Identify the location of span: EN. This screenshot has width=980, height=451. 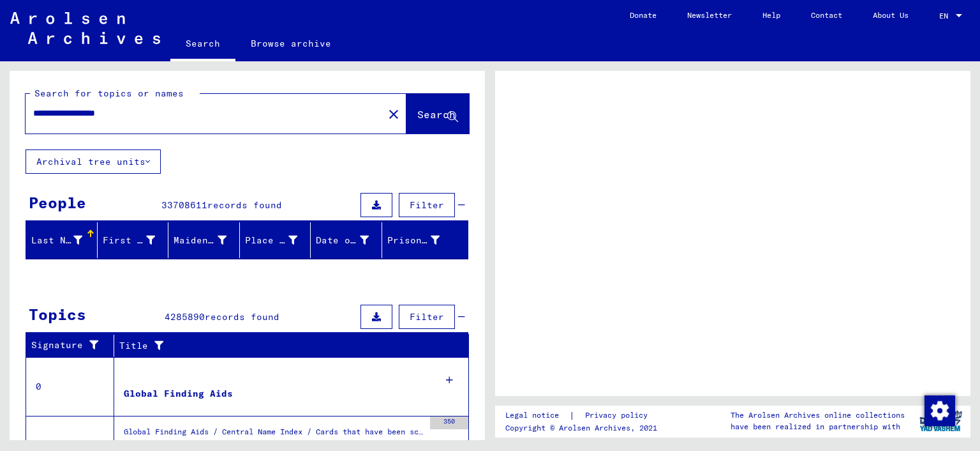
(946, 16).